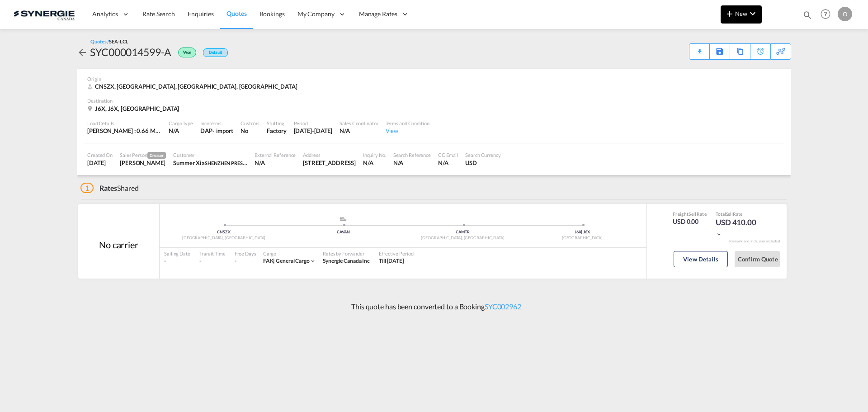  Describe the element at coordinates (757, 259) in the screenshot. I see `button: Confirm Quote` at that location.